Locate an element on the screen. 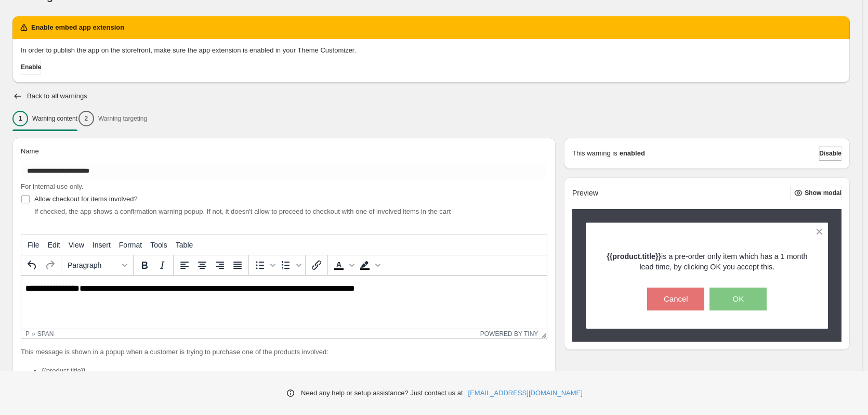  p: This warning is is located at coordinates (595, 154).